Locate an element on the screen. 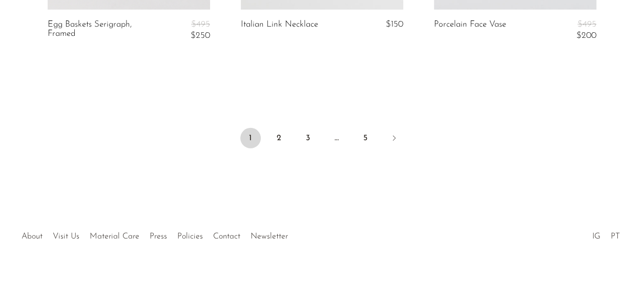 The width and height of the screenshot is (644, 304). a: 5 is located at coordinates (365, 138).